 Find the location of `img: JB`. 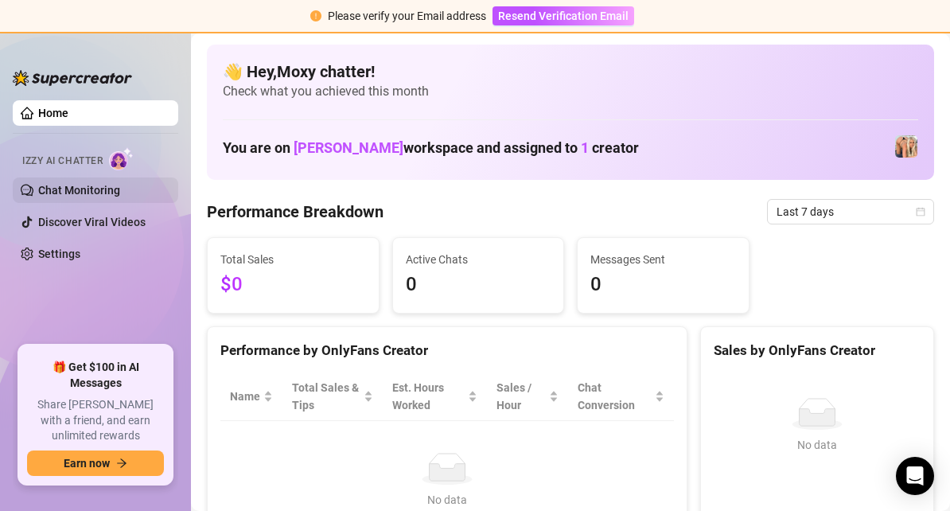

img: JB is located at coordinates (906, 146).